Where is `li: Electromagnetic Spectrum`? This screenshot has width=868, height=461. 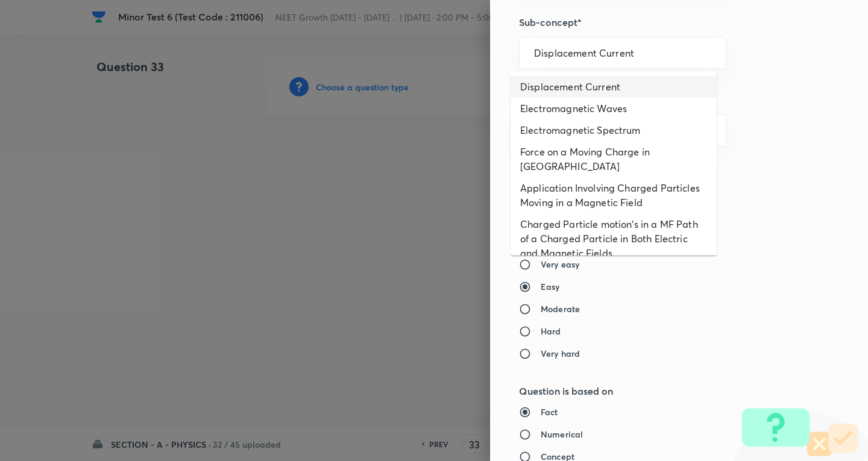 li: Electromagnetic Spectrum is located at coordinates (613, 130).